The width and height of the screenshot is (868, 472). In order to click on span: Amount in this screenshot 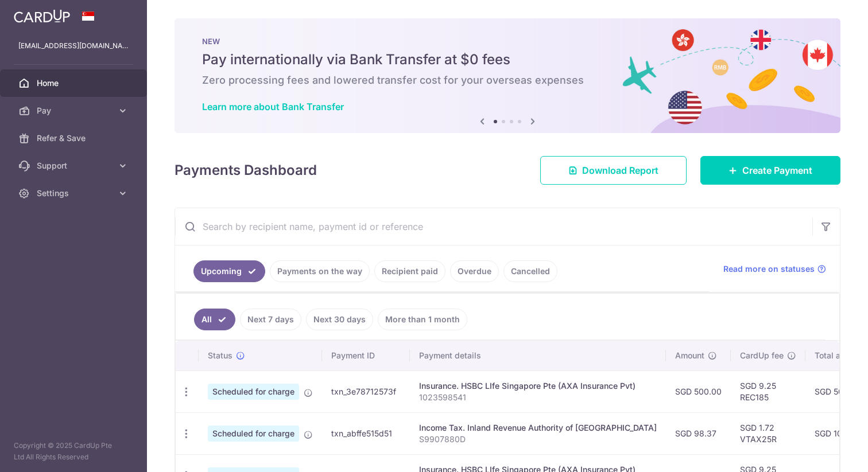, I will do `click(689, 356)`.